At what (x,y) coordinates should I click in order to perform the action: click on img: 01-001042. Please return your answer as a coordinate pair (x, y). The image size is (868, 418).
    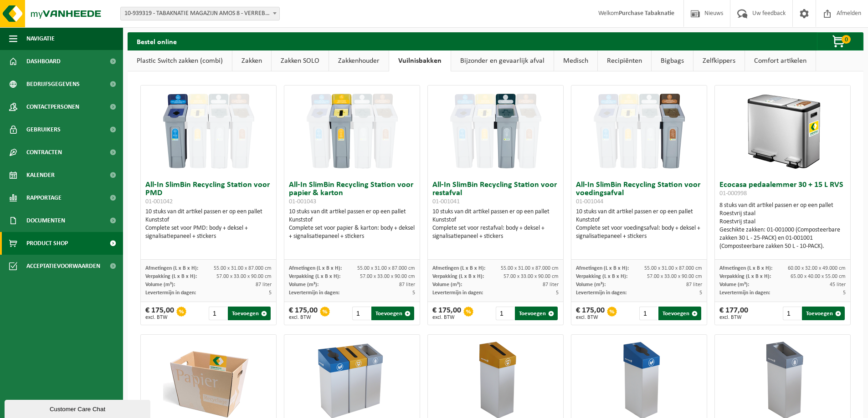
    Looking at the image, I should click on (209, 131).